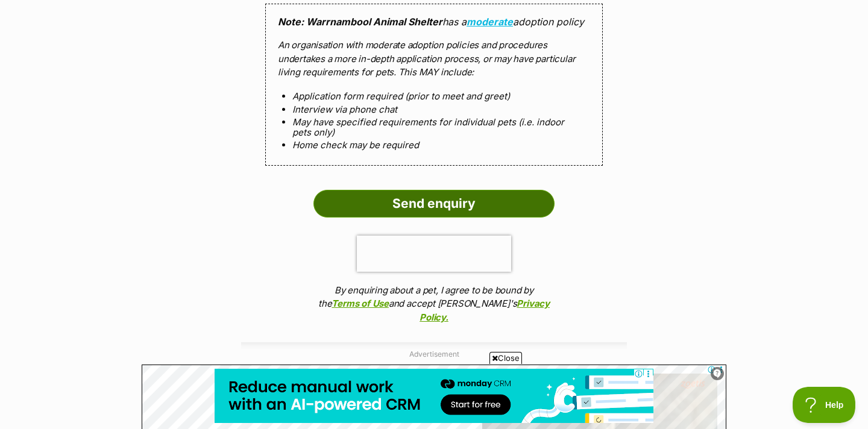  I want to click on strong: Note: Warrnambool Animal Shelter, so click(360, 21).